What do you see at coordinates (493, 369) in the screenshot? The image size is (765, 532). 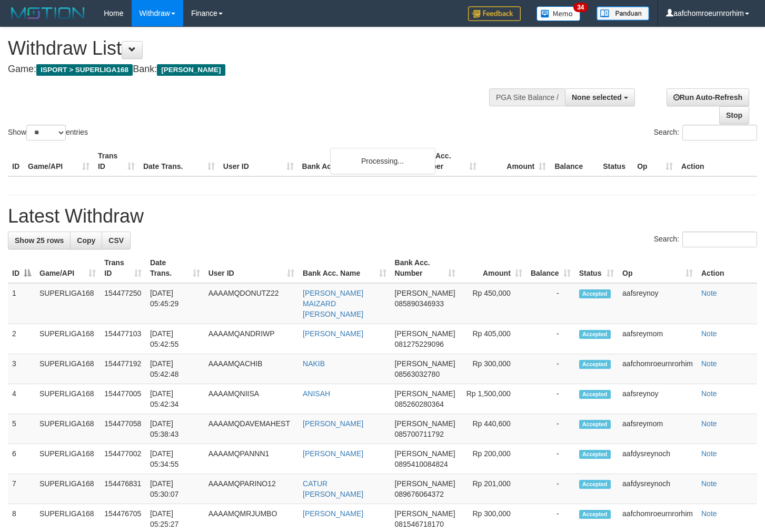 I see `td: Rp 300,000` at bounding box center [493, 369].